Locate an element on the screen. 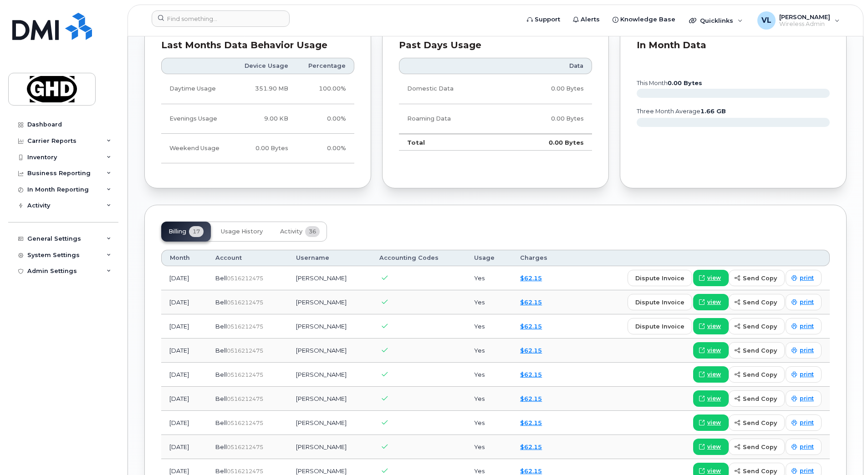 Image resolution: width=868 pixels, height=475 pixels. text: this month is located at coordinates (669, 83).